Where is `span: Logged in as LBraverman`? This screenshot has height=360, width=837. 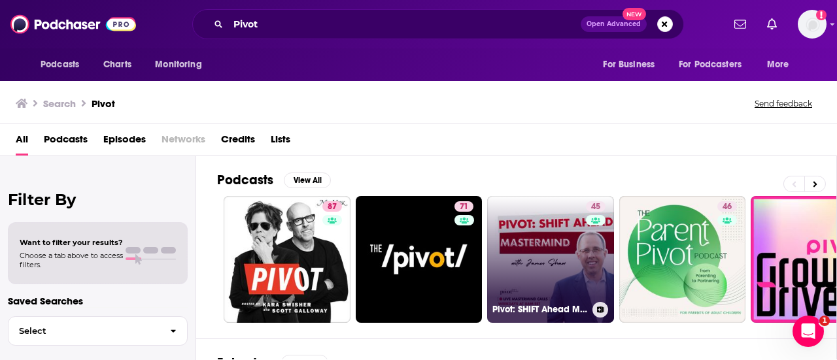
span: Logged in as LBraverman is located at coordinates (812, 24).